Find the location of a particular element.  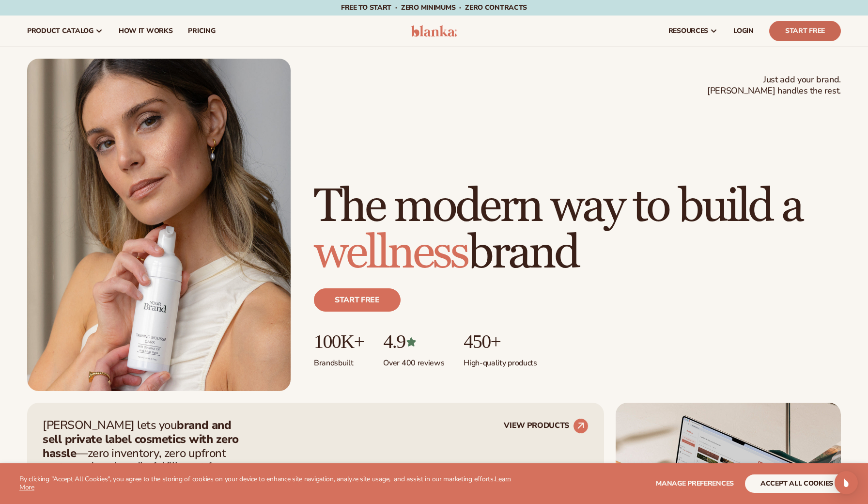

span: wellness is located at coordinates (391, 253).